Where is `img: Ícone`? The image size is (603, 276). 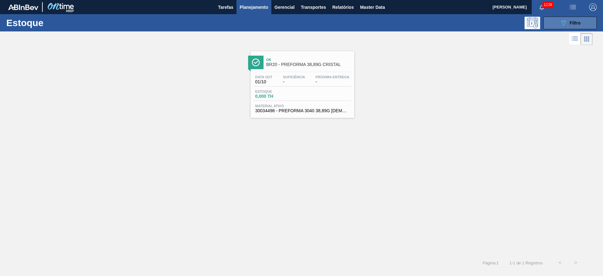 img: Ícone is located at coordinates (256, 62).